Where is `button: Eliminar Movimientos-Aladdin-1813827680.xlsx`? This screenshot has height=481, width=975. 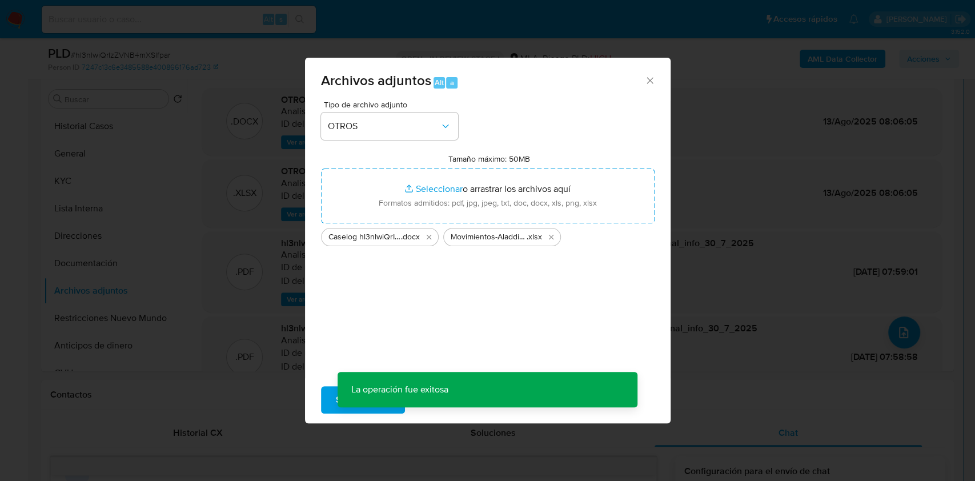
button: Eliminar Movimientos-Aladdin-1813827680.xlsx is located at coordinates (551, 237).